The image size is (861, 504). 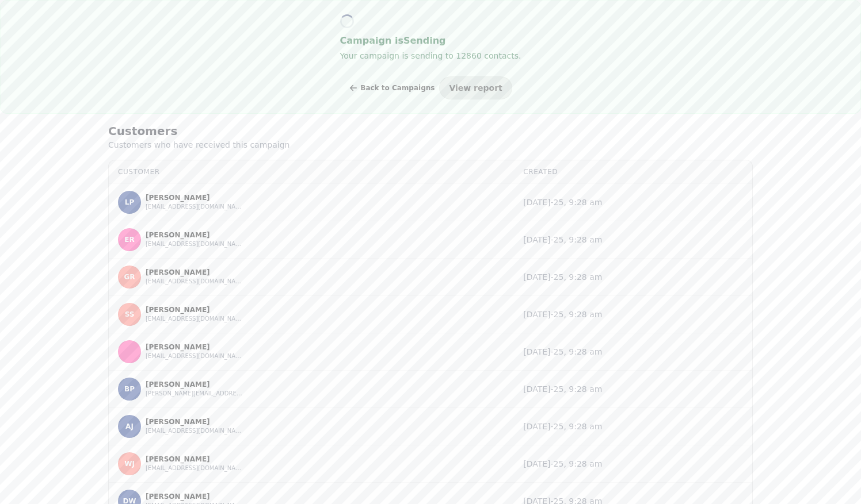 I want to click on span: Back to Campaigns, so click(x=397, y=88).